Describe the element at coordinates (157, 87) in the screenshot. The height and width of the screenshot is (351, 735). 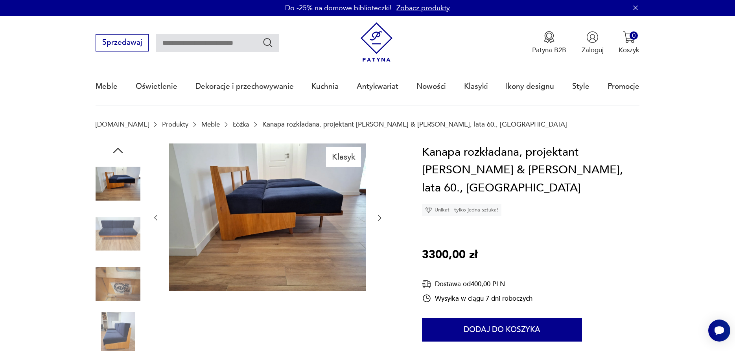
I see `a: Oświetlenie` at that location.